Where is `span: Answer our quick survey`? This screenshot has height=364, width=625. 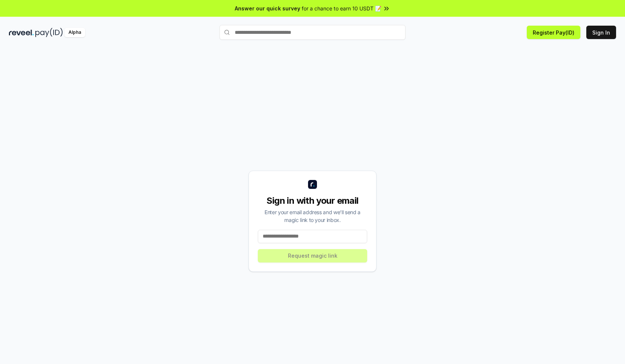
span: Answer our quick survey is located at coordinates (267, 8).